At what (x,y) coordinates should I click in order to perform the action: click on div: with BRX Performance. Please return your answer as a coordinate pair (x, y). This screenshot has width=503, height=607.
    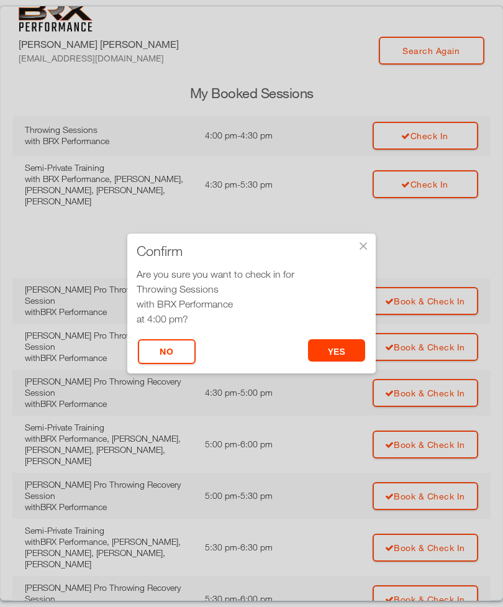
    Looking at the image, I should click on (252, 304).